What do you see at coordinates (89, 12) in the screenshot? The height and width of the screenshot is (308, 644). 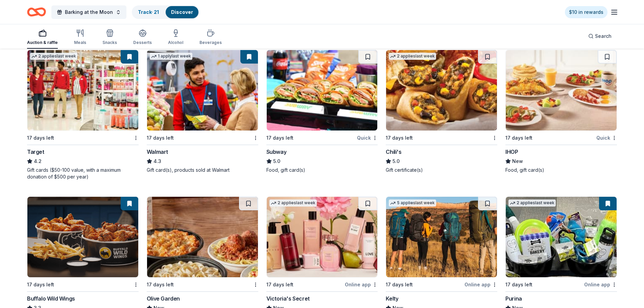 I see `span: Barking at the Moon` at bounding box center [89, 12].